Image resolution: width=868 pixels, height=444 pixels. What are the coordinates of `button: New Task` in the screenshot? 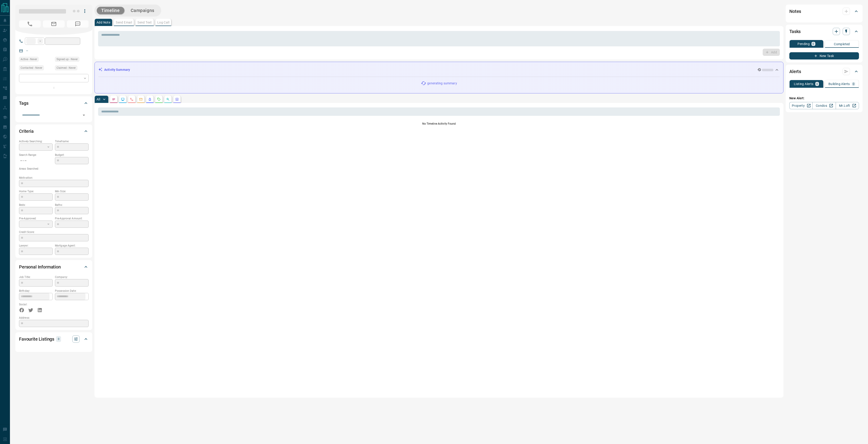 It's located at (824, 56).